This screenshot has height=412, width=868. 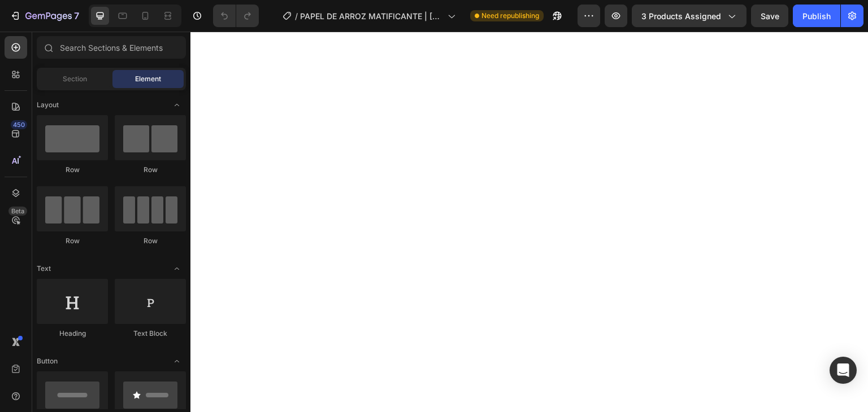 What do you see at coordinates (75, 79) in the screenshot?
I see `span: Section` at bounding box center [75, 79].